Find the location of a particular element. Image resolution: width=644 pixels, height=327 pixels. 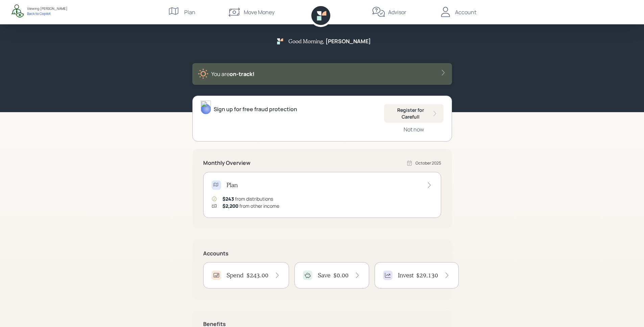

div: from other income is located at coordinates (251, 206).